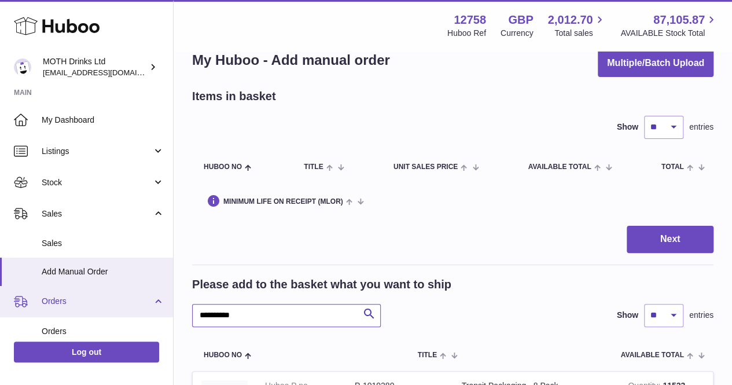 The height and width of the screenshot is (385, 732). What do you see at coordinates (672, 167) in the screenshot?
I see `span: Total` at bounding box center [672, 167].